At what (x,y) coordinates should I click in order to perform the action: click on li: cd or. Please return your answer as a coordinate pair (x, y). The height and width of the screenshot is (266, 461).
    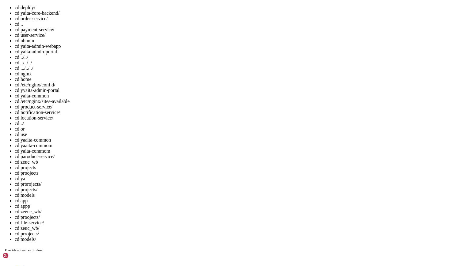
    Looking at the image, I should click on (237, 129).